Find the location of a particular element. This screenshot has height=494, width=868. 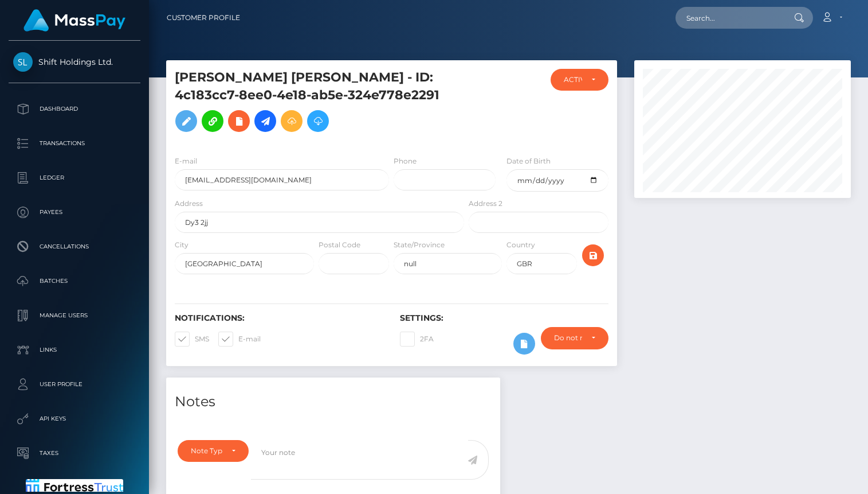

p: Cancellations is located at coordinates (75, 247).